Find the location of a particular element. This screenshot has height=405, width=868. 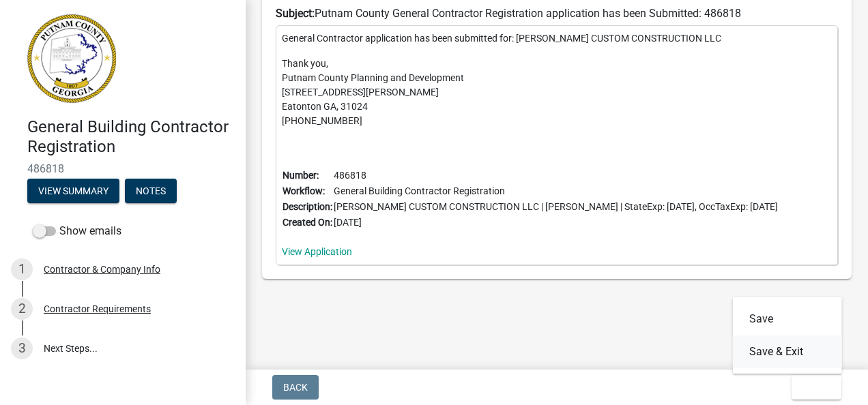

span: Exit is located at coordinates (812, 388).